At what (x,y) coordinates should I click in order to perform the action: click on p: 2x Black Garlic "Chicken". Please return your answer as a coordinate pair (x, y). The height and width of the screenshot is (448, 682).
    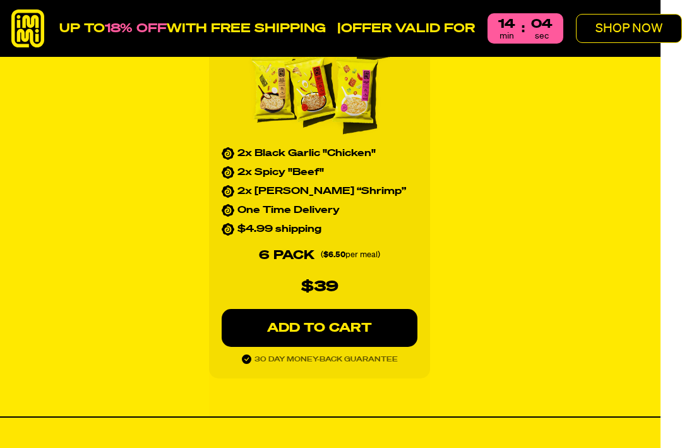
    Looking at the image, I should click on (306, 154).